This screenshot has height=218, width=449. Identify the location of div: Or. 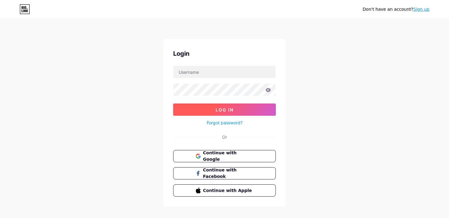
(225, 137).